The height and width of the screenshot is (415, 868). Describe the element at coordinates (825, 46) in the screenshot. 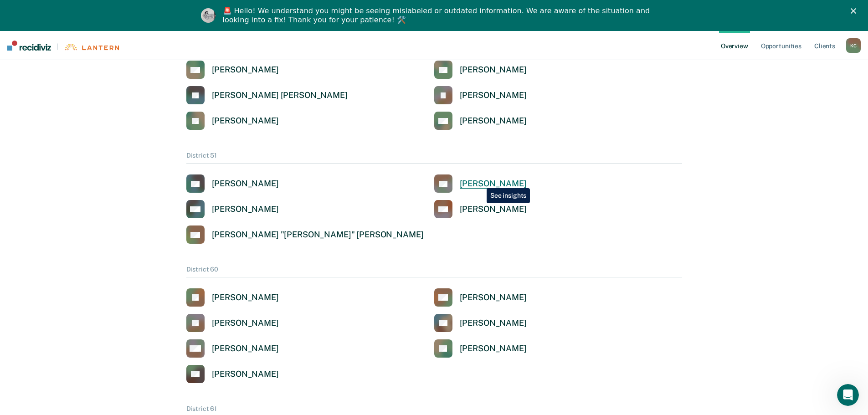

I see `a: Clients` at that location.